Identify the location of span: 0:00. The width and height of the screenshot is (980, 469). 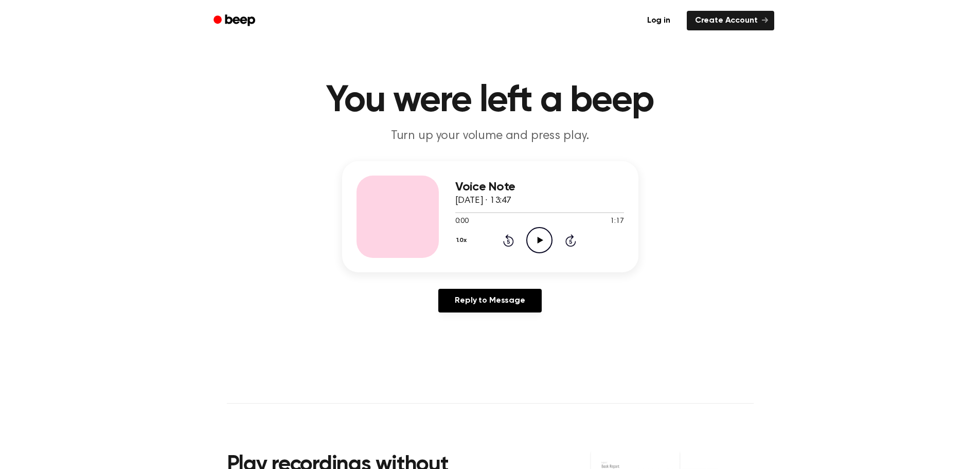
(462, 221).